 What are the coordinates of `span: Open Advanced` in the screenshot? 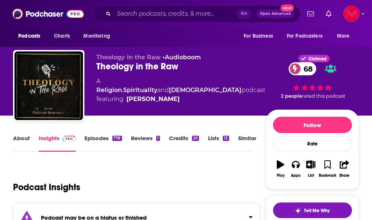 It's located at (275, 14).